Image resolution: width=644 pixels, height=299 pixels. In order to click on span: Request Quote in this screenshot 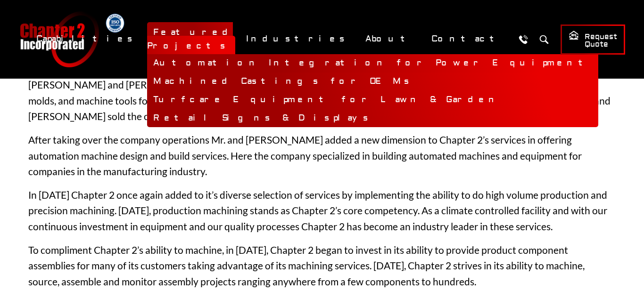, I will do `click(592, 39)`.